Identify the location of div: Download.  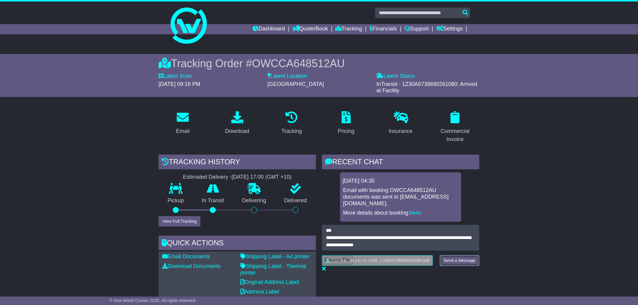
(237, 131).